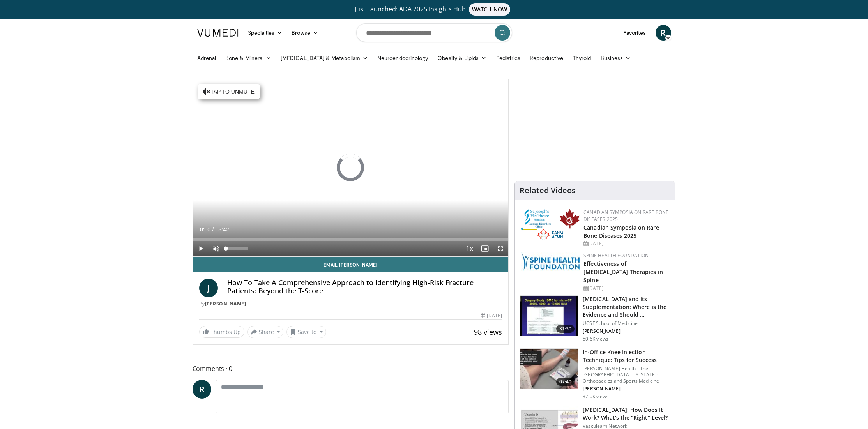 This screenshot has width=868, height=429. What do you see at coordinates (306, 332) in the screenshot?
I see `button: Save to` at bounding box center [306, 332].